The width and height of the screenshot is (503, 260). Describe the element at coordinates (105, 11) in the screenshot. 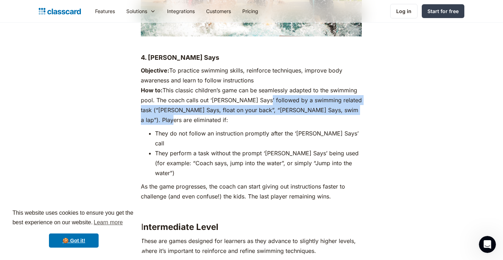

I see `a: Features` at that location.